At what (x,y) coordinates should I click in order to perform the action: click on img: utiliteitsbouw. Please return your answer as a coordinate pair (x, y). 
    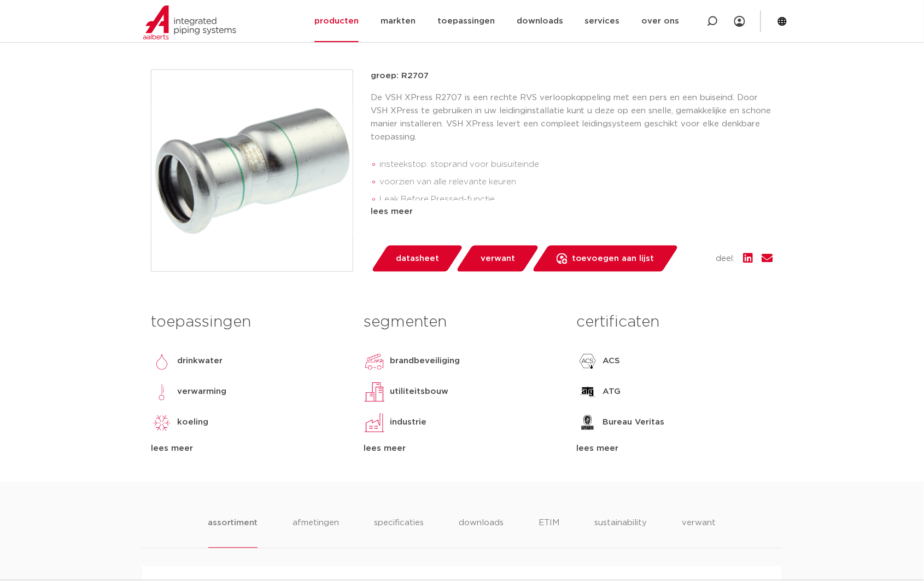
    Looking at the image, I should click on (375, 392).